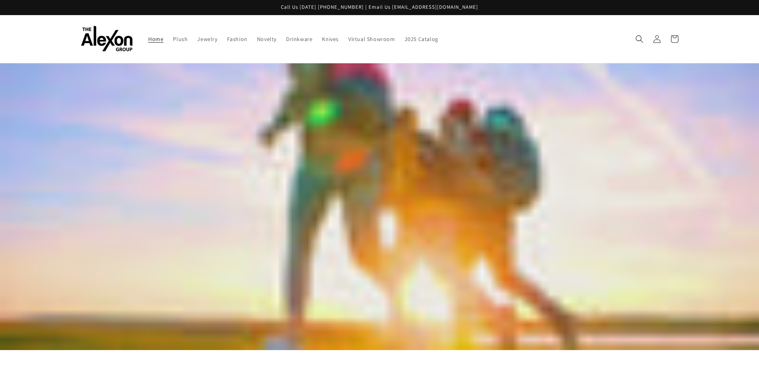 This screenshot has width=759, height=366. I want to click on a: Knives, so click(330, 39).